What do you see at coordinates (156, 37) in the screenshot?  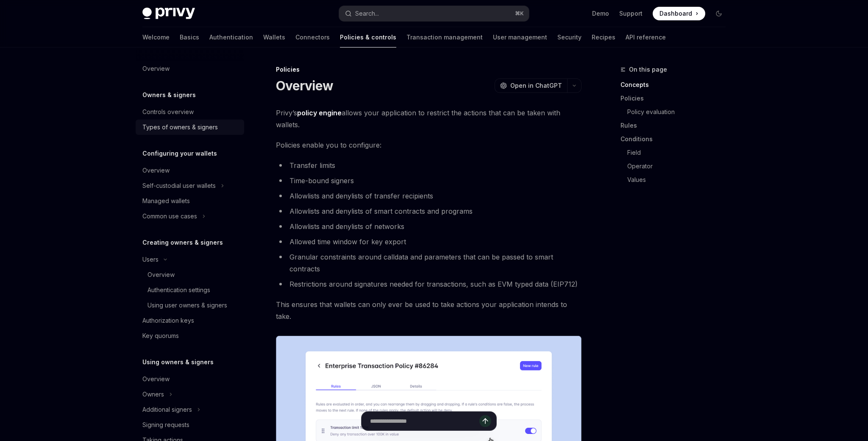 I see `a: Welcome` at bounding box center [156, 37].